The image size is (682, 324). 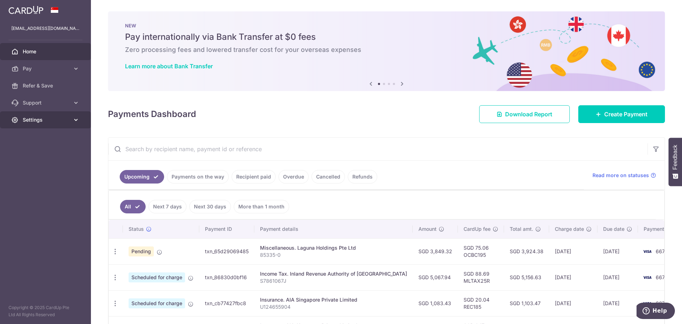 I want to click on span: Read more on statuses, so click(x=621, y=175).